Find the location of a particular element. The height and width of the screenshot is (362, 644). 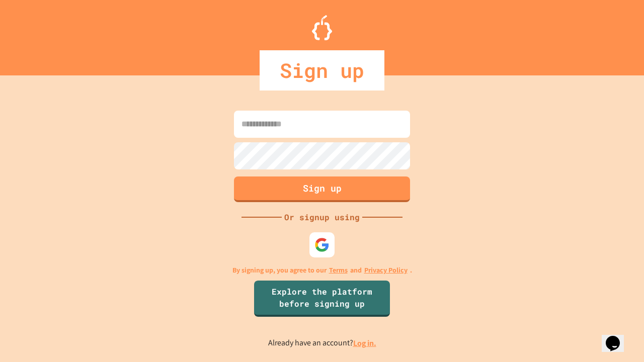

a: Log in. is located at coordinates (365, 343).